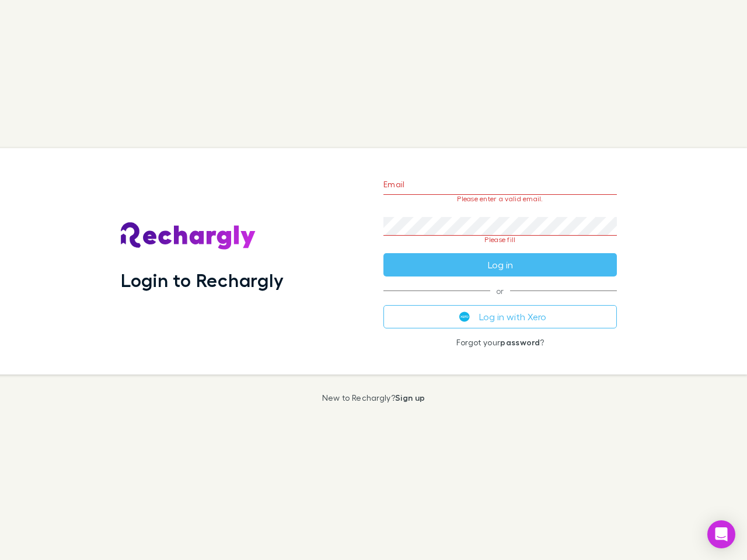 The image size is (747, 560). What do you see at coordinates (501, 317) in the screenshot?
I see `button: Log in with Xero` at bounding box center [501, 317].